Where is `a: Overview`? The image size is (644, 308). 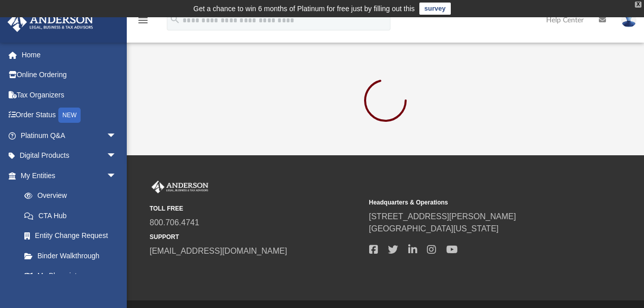
a: Overview is located at coordinates (73, 196).